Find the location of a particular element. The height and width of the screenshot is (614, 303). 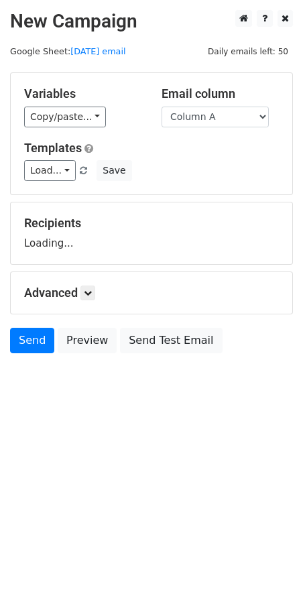

a: Daily emails left: 50 is located at coordinates (248, 51).